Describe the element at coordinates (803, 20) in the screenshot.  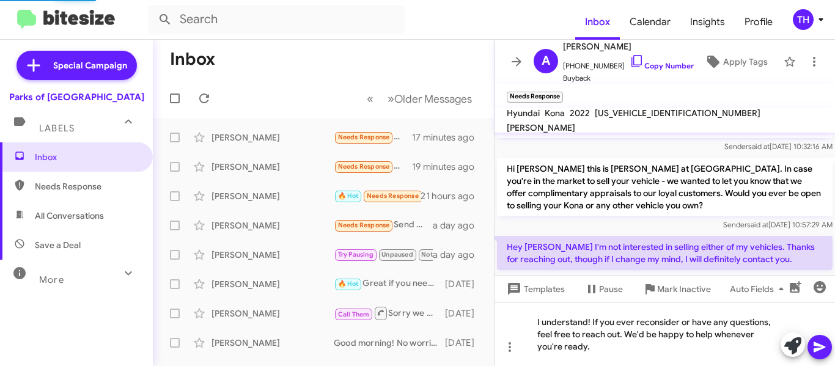
I see `div: TH` at that location.